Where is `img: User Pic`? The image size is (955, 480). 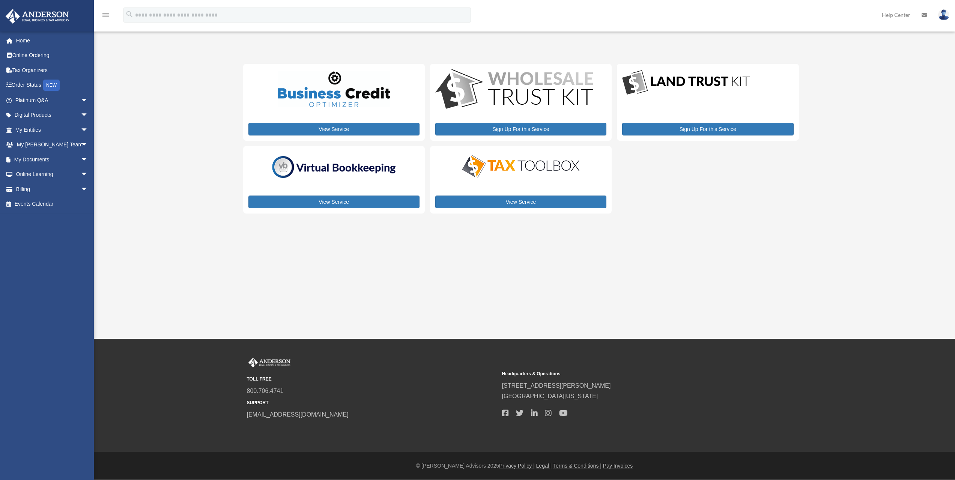
img: User Pic is located at coordinates (944, 15).